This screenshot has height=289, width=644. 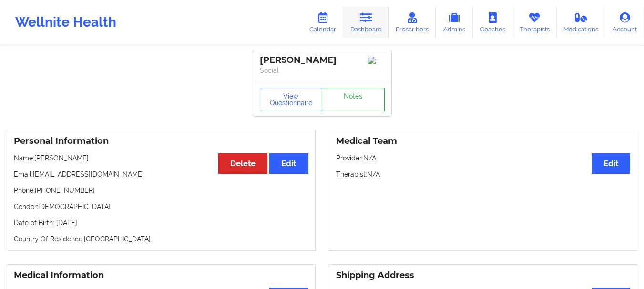 I want to click on a: Notes, so click(x=353, y=100).